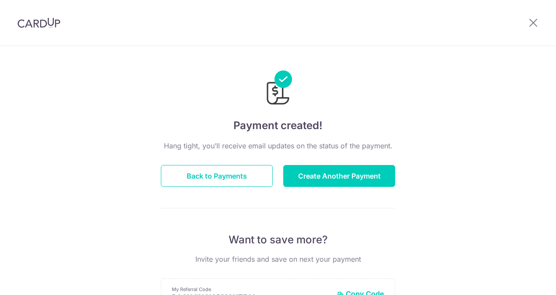 This screenshot has height=295, width=556. Describe the element at coordinates (278, 126) in the screenshot. I see `h4: Payment created!` at that location.